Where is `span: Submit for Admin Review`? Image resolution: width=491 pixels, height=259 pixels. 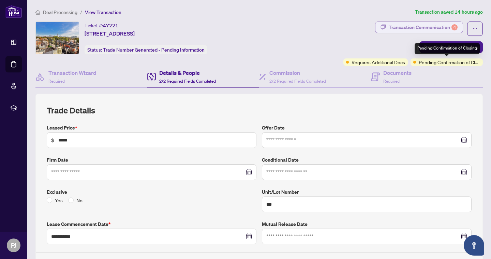
span: Submit for Admin Review is located at coordinates (451, 47).